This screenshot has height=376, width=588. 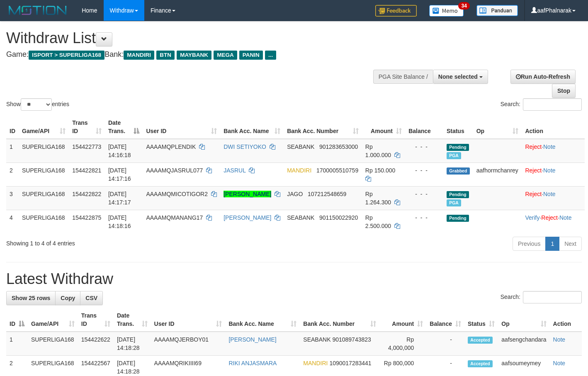 I want to click on span: Show 25 rows, so click(x=30, y=298).